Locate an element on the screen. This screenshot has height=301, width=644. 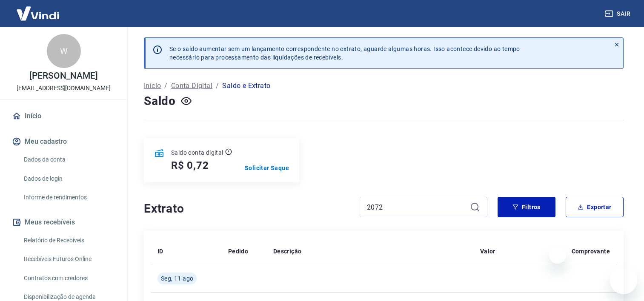
a: Relatório de Recebíveis is located at coordinates (69, 240).